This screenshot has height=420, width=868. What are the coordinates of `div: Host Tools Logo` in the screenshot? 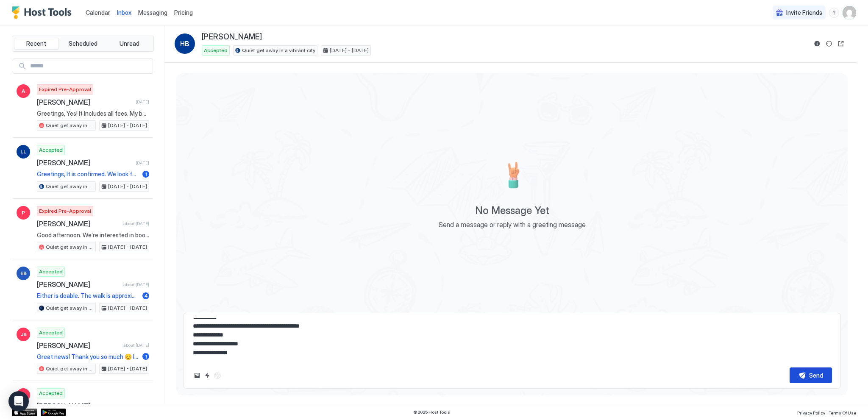 It's located at (44, 13).